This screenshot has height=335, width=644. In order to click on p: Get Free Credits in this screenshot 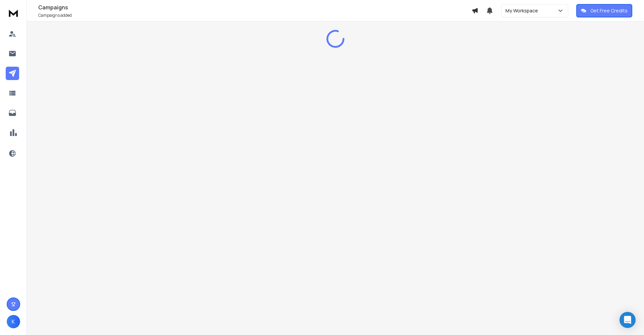, I will do `click(609, 11)`.